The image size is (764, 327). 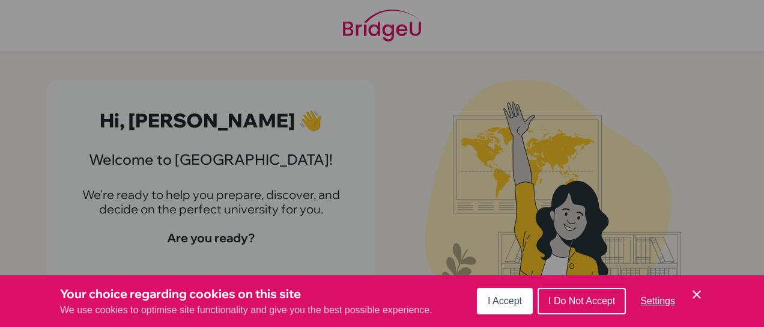 I want to click on button: Settings, so click(x=658, y=301).